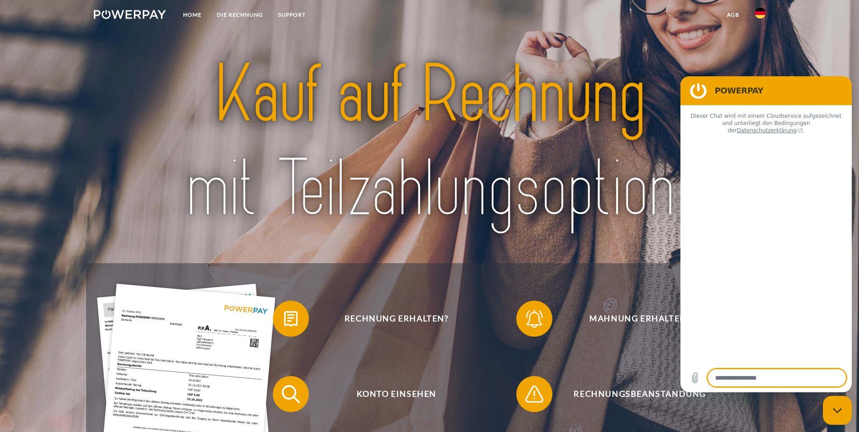 This screenshot has width=859, height=432. Describe the element at coordinates (291, 318) in the screenshot. I see `img: qb_bill.svg` at that location.